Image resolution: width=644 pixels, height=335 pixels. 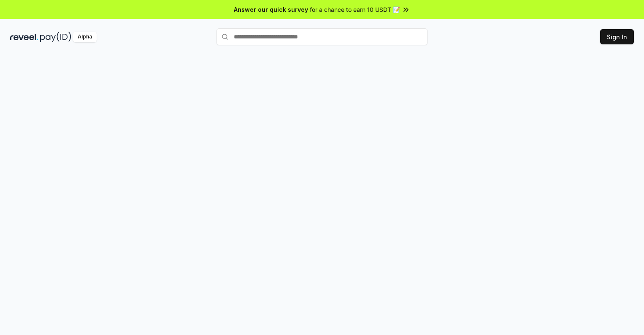 What do you see at coordinates (355, 9) in the screenshot?
I see `span: for a chance to earn 10 USDT 📝` at bounding box center [355, 9].